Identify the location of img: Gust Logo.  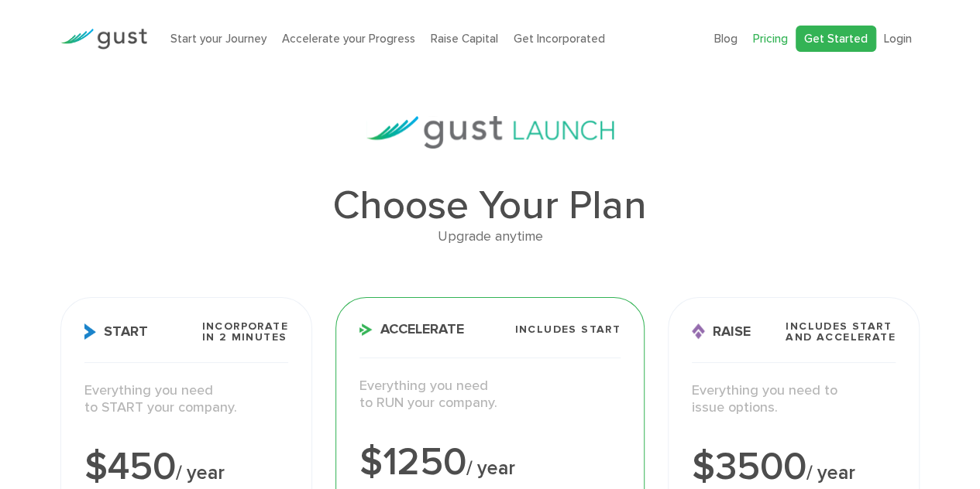
(104, 38).